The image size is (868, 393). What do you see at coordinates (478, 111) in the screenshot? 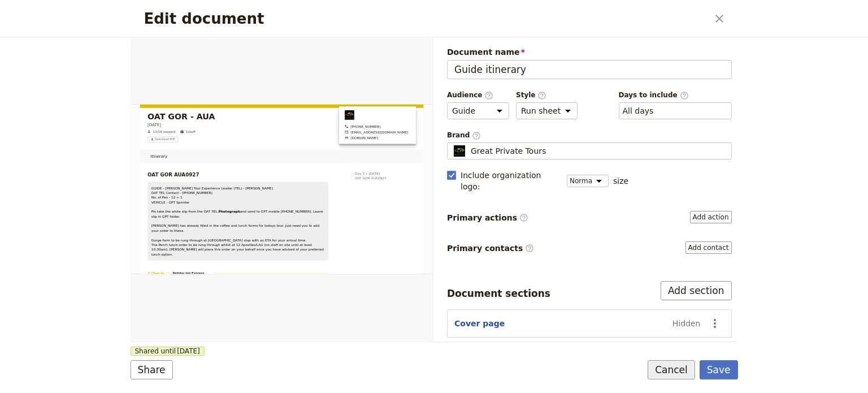
I see `select: Audience​` at bounding box center [478, 111].